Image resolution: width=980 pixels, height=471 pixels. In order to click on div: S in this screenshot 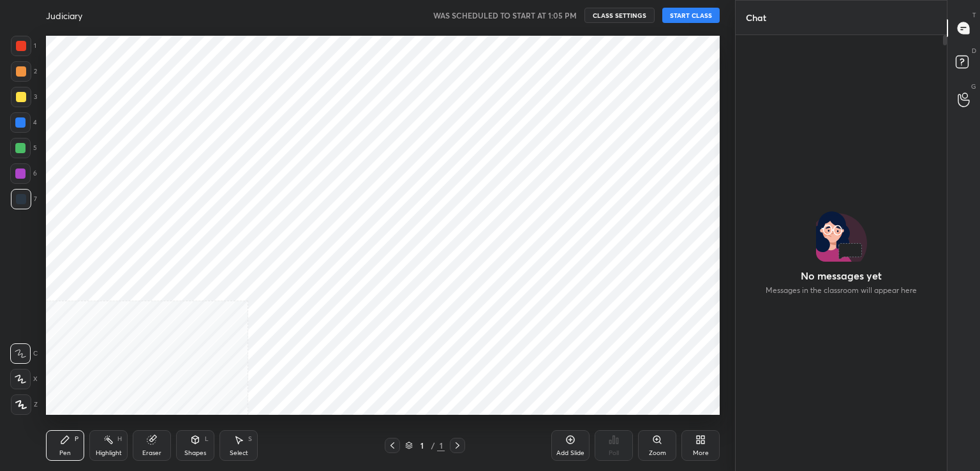, I will do `click(250, 439)`.